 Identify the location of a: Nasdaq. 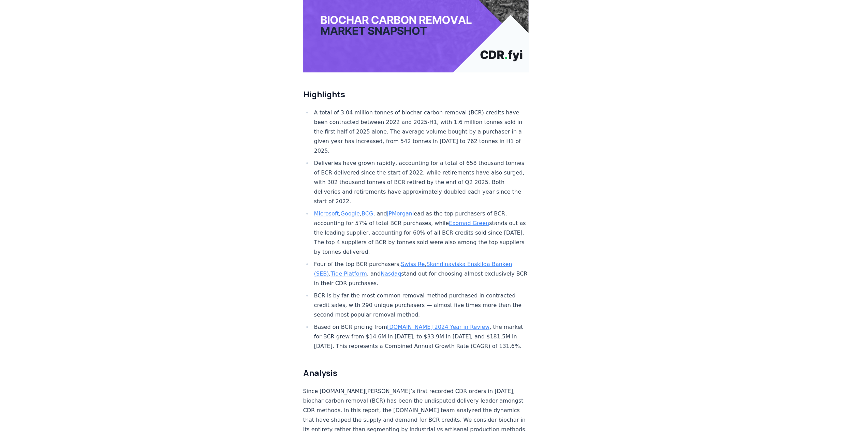
(391, 274).